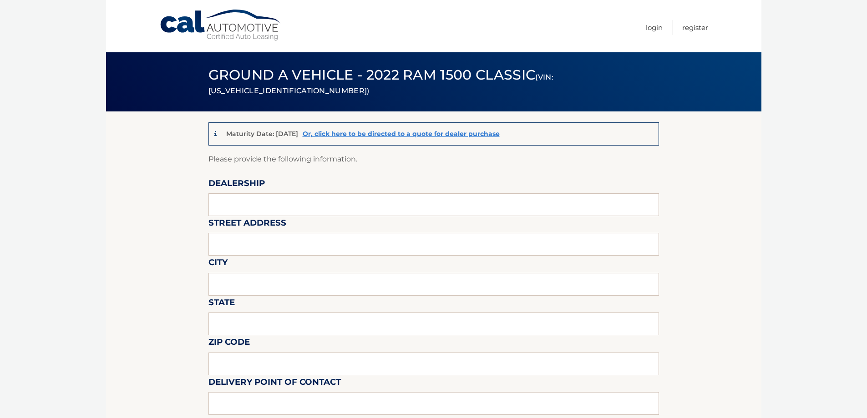 The width and height of the screenshot is (867, 418). I want to click on span: Ground a Vehicle - 2022 Ram 1500 Classic, so click(381, 81).